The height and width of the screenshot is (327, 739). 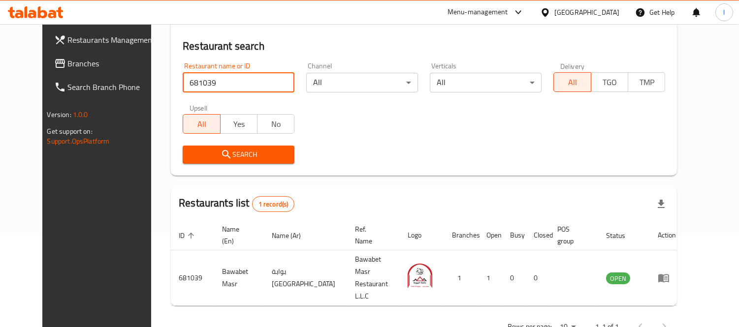 I want to click on h2: Restaurant search, so click(x=424, y=46).